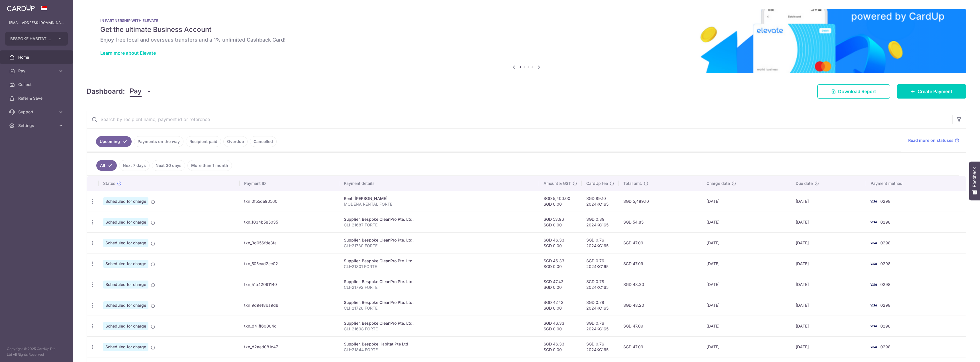 This screenshot has height=362, width=980. What do you see at coordinates (290, 305) in the screenshot?
I see `td: txn_9d9e18ba9d6` at bounding box center [290, 305].